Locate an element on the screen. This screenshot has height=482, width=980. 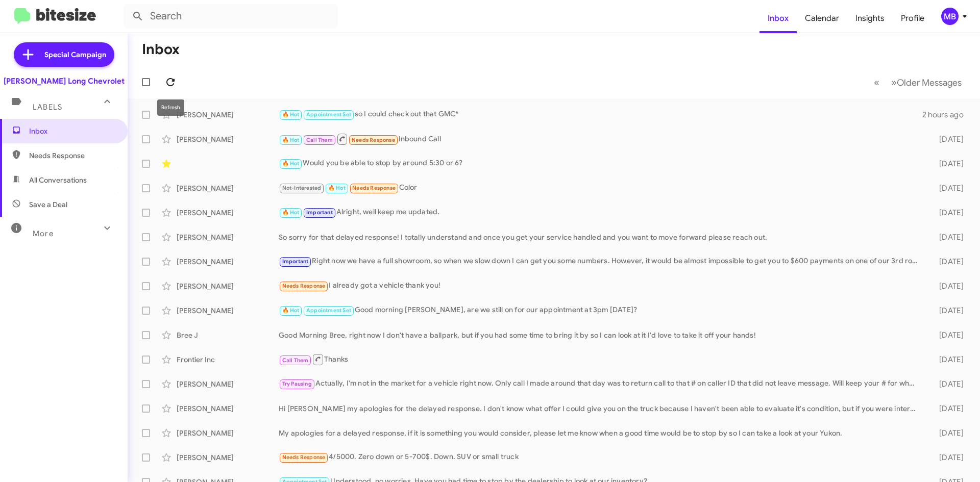
h1: Inbox is located at coordinates (161, 49).